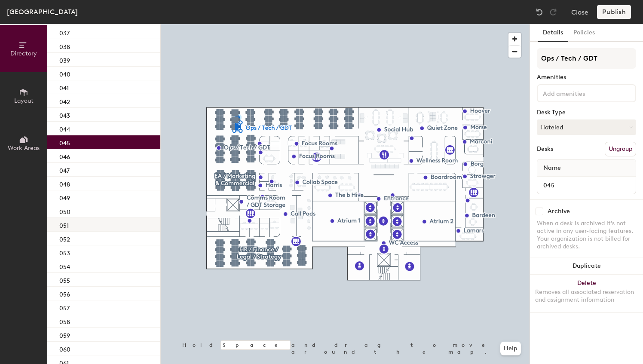 This screenshot has height=364, width=643. What do you see at coordinates (586, 294) in the screenshot?
I see `button: DeleteRemoves all associated reservation and assignment information` at bounding box center [586, 294].